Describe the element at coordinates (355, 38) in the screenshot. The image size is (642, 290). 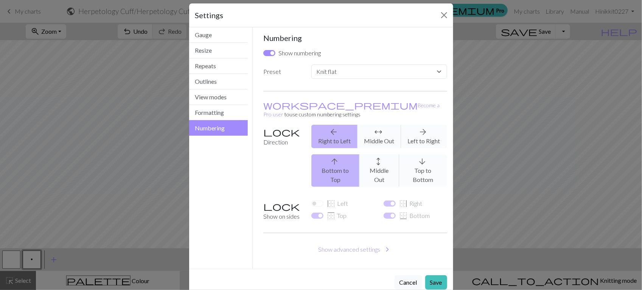
I see `h5: Numbering` at that location.